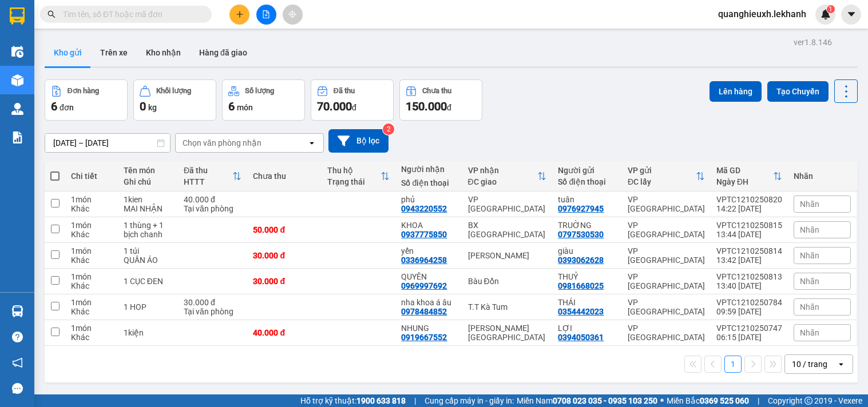 The image size is (868, 407). I want to click on div: VP gửi, so click(661, 170).